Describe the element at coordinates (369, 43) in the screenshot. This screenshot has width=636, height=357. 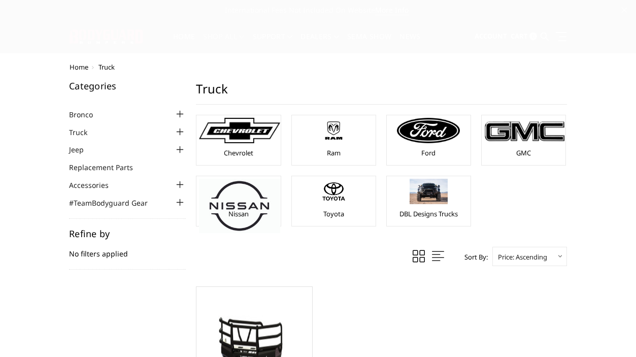
I see `a: SEMA Show` at that location.